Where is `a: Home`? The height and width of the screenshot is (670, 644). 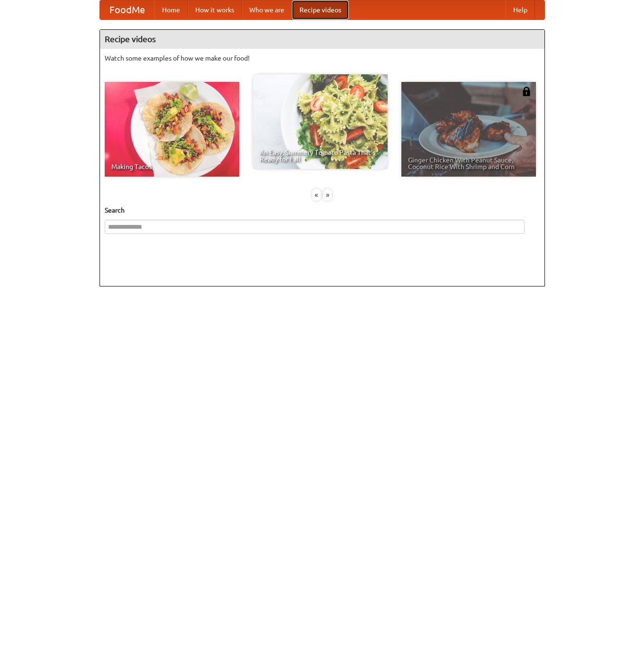
a: Home is located at coordinates (171, 10).